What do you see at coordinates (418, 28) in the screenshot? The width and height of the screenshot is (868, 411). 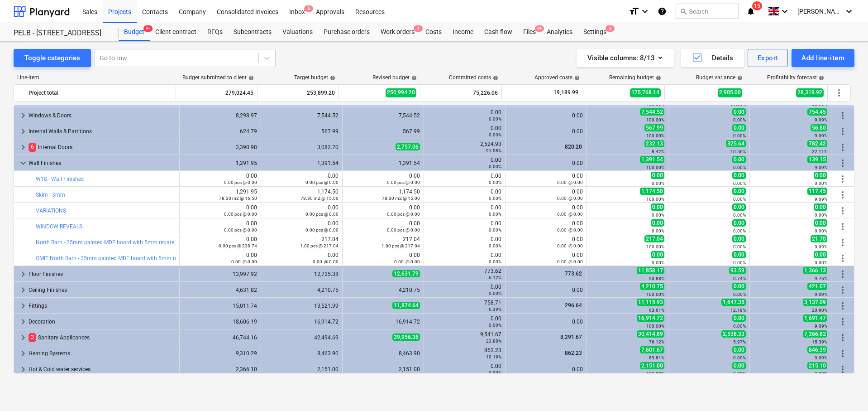 I see `span: 1` at bounding box center [418, 28].